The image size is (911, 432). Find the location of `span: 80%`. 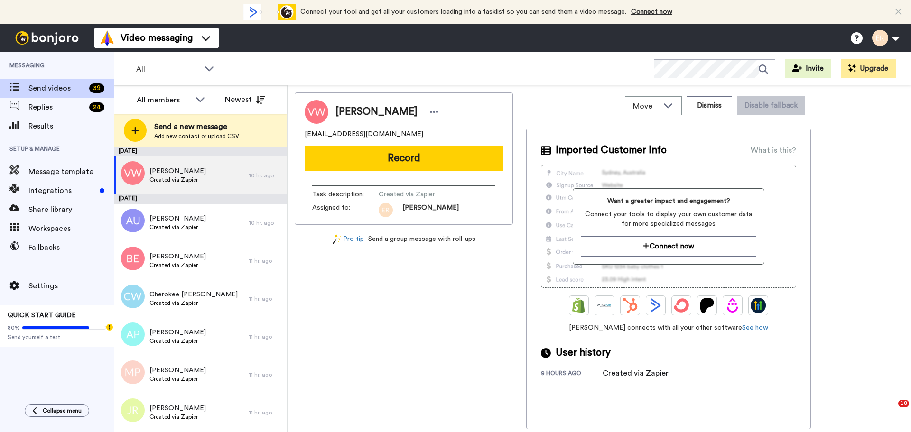

span: 80% is located at coordinates (14, 328).